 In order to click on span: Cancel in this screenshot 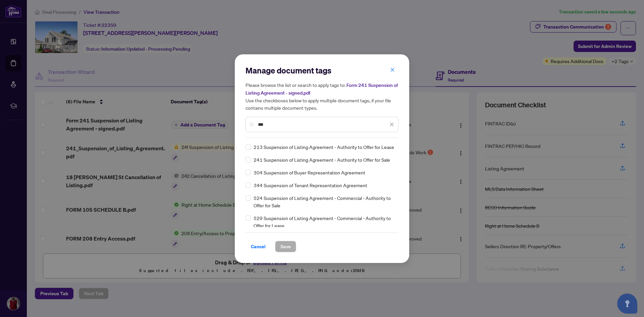, I will do `click(259, 246)`.